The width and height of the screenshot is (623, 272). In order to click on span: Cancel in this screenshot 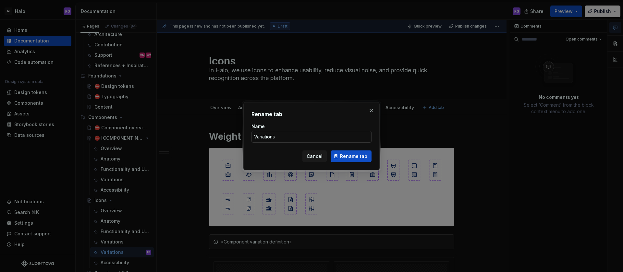, I will do `click(315, 156)`.